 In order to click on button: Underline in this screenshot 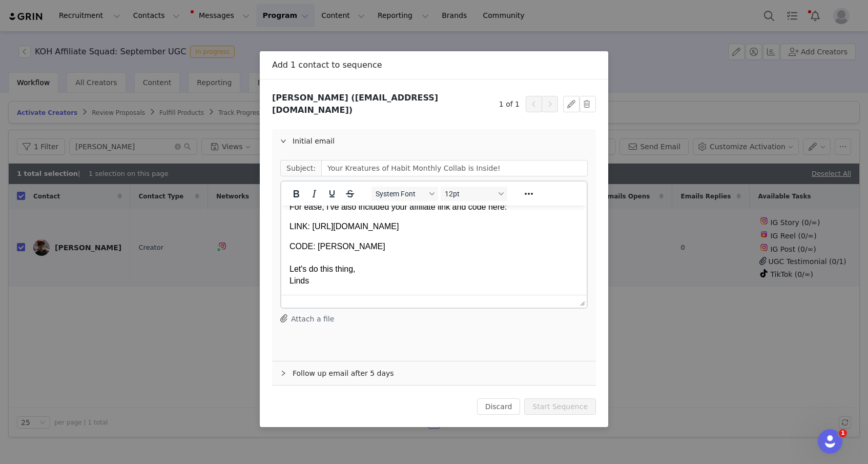, I will do `click(332, 194)`.